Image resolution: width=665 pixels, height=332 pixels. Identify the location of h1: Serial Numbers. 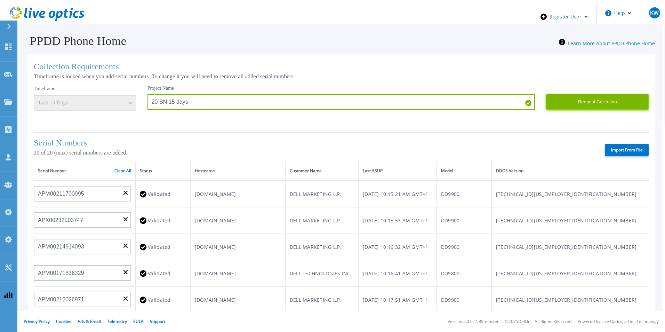
(313, 143).